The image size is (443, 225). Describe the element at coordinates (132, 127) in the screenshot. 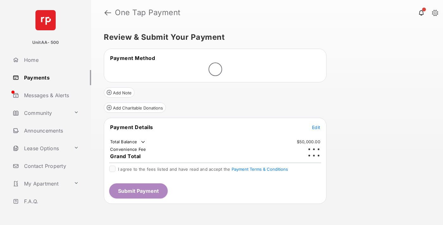

I see `span: Payment Details` at that location.